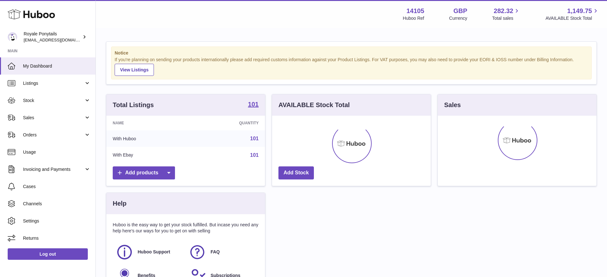 This screenshot has height=277, width=607. I want to click on a: View Listings, so click(134, 70).